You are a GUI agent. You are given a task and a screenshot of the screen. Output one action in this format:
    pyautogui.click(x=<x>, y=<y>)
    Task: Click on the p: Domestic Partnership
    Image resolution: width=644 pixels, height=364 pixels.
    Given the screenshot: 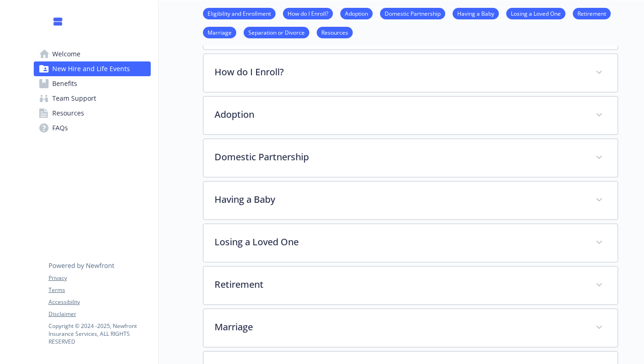 What is the action you would take?
    pyautogui.click(x=399, y=157)
    